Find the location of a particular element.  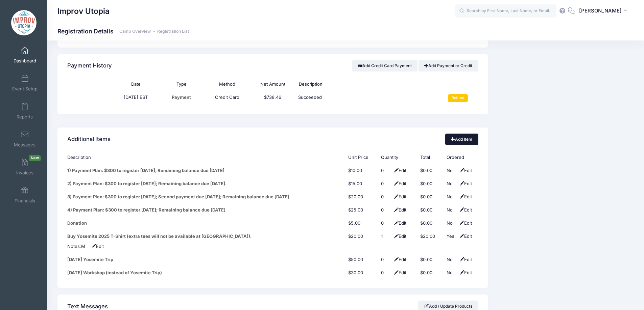

td: Succeeded is located at coordinates (364, 98).